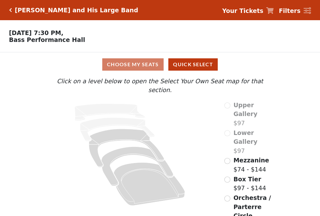 This screenshot has height=216, width=320. I want to click on a: Your Tickets, so click(248, 11).